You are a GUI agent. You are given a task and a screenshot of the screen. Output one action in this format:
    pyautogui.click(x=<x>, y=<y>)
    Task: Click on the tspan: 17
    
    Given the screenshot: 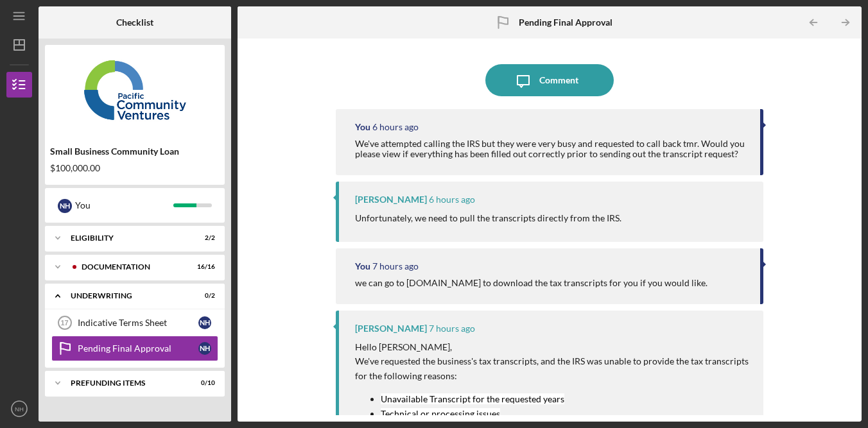 What is the action you would take?
    pyautogui.click(x=64, y=323)
    